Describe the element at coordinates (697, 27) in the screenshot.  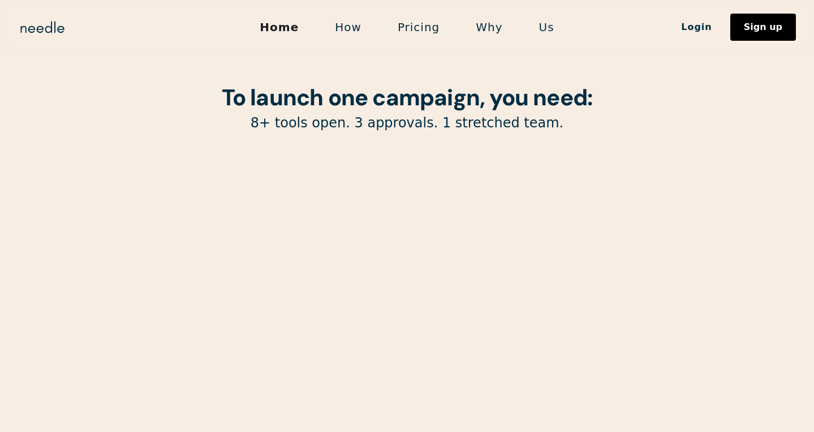
I see `a: Login` at that location.